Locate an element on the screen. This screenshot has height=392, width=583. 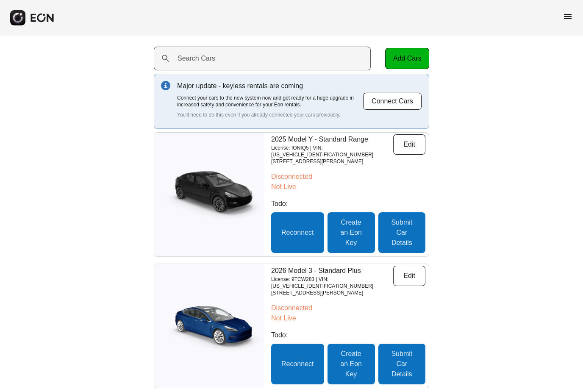
p: Connect your cars to the new system now and get ready for a huge upgrade in increased safety and ... is located at coordinates (270, 101).